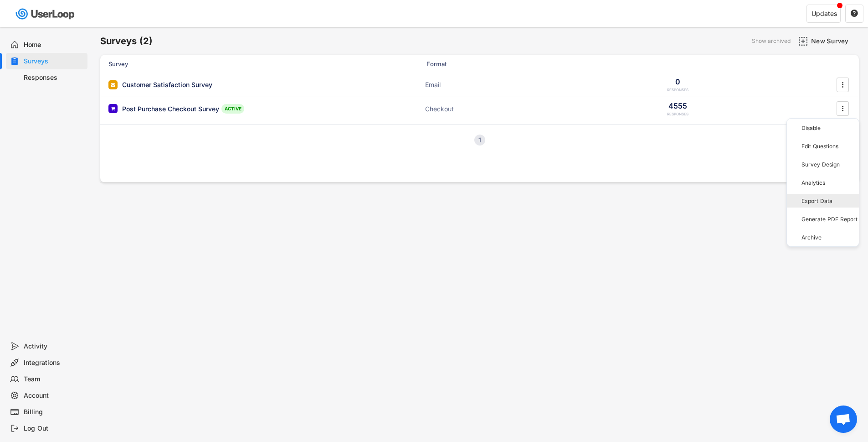  I want to click on a: Open chat, so click(843, 419).